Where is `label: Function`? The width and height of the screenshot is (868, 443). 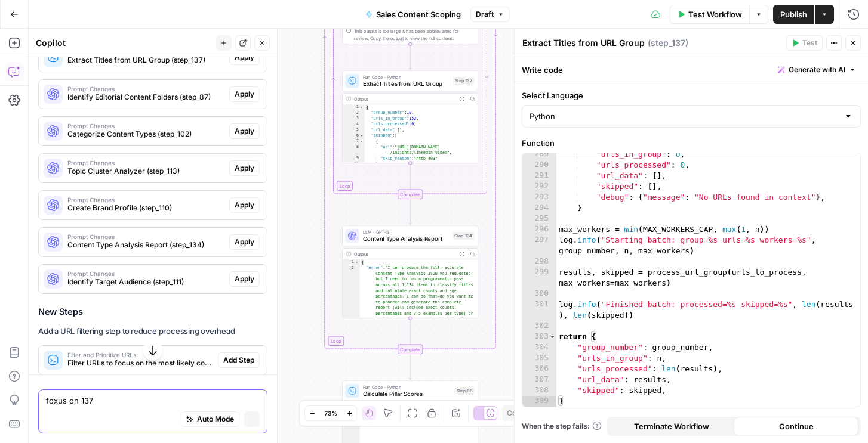
label: Function is located at coordinates (691, 143).